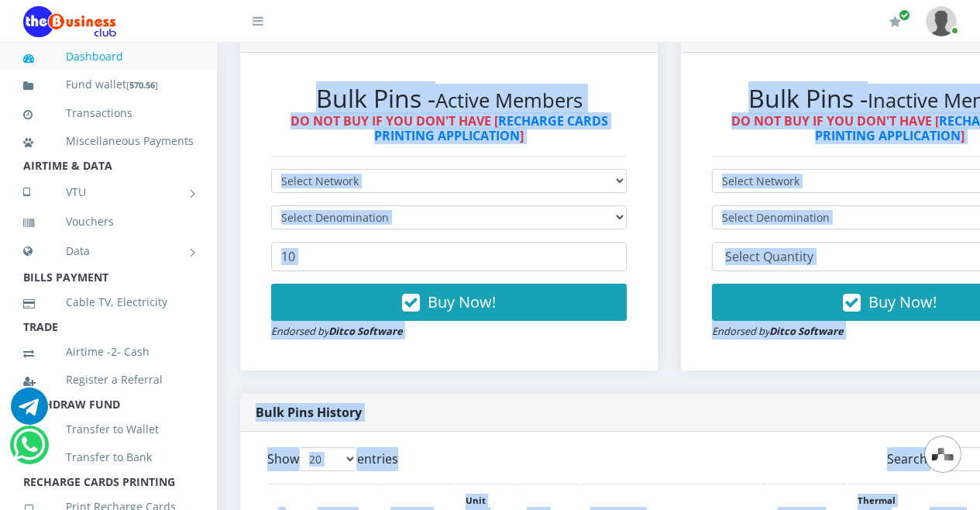 Image resolution: width=980 pixels, height=510 pixels. What do you see at coordinates (448, 303) in the screenshot?
I see `button: Buy Now!` at bounding box center [448, 303].